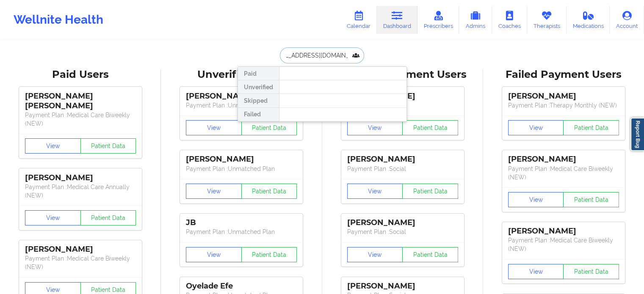 The image size is (644, 294). Describe the element at coordinates (588, 20) in the screenshot. I see `a: Medications` at that location.